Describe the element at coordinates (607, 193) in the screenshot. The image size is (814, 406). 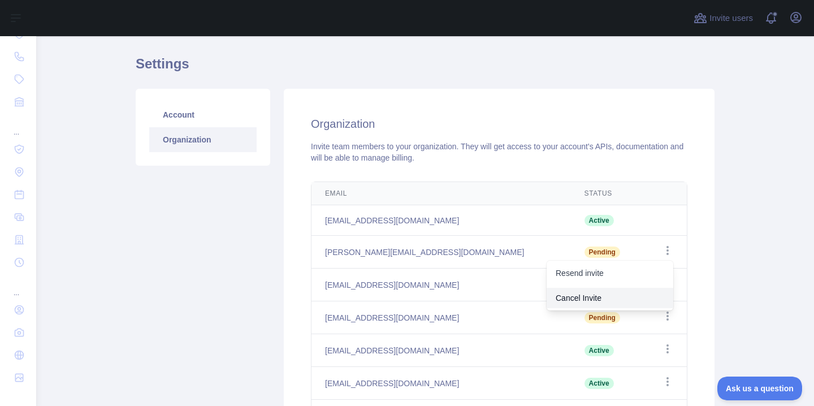
I see `th: Status` at that location.